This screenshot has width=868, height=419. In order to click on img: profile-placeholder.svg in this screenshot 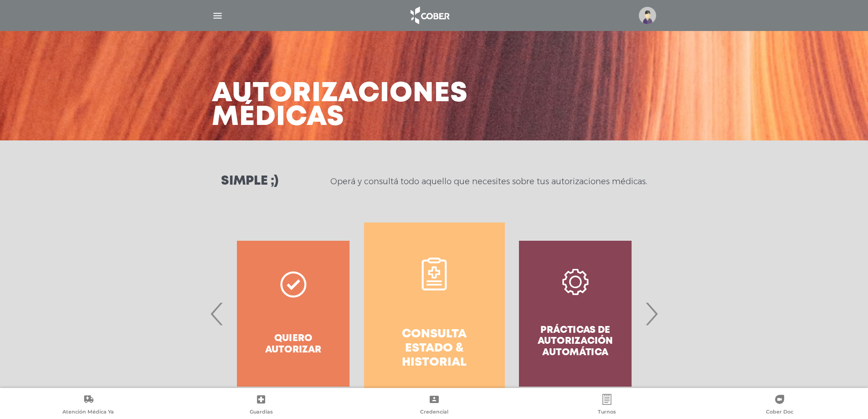, I will do `click(647, 16)`.